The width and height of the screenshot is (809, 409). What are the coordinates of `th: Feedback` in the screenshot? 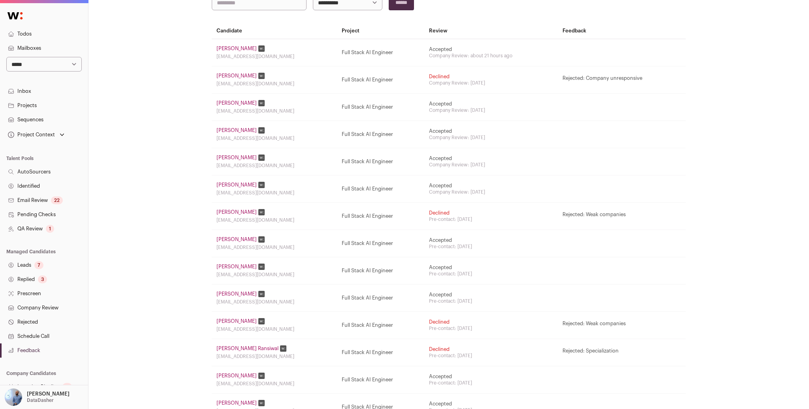 It's located at (622, 31).